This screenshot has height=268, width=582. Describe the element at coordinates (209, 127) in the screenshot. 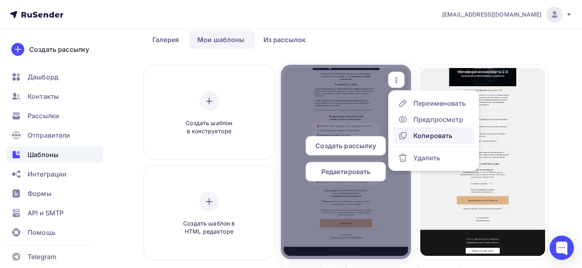

I see `span: Создать шаблон в конструкторе` at that location.